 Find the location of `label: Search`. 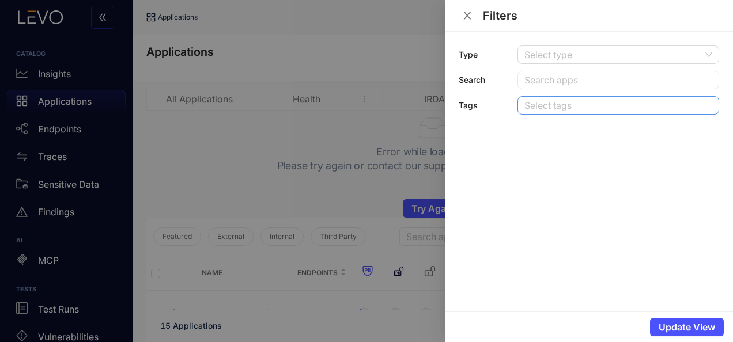

label: Search is located at coordinates (472, 80).